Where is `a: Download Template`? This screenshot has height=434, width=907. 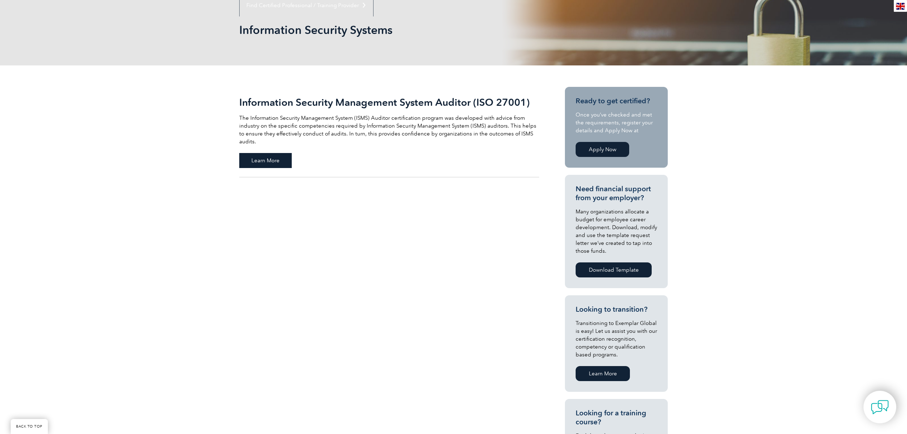 a: Download Template is located at coordinates (614, 270).